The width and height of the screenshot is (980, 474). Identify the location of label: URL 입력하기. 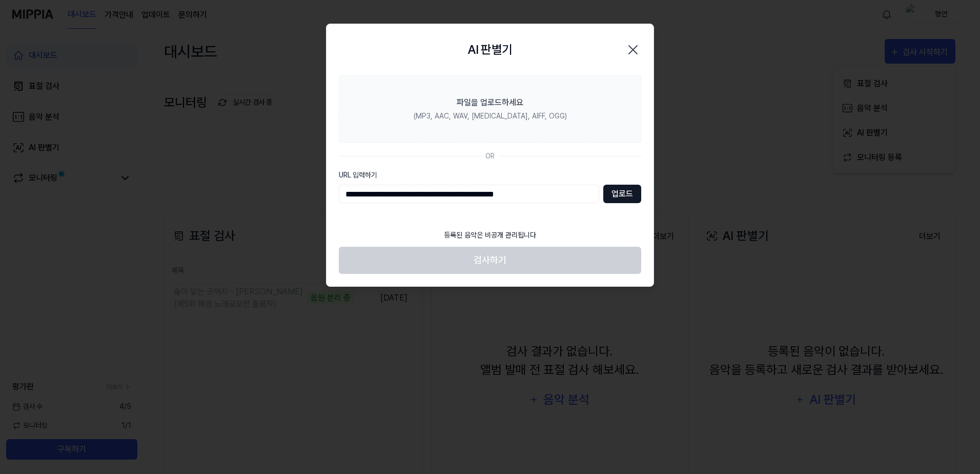
(490, 175).